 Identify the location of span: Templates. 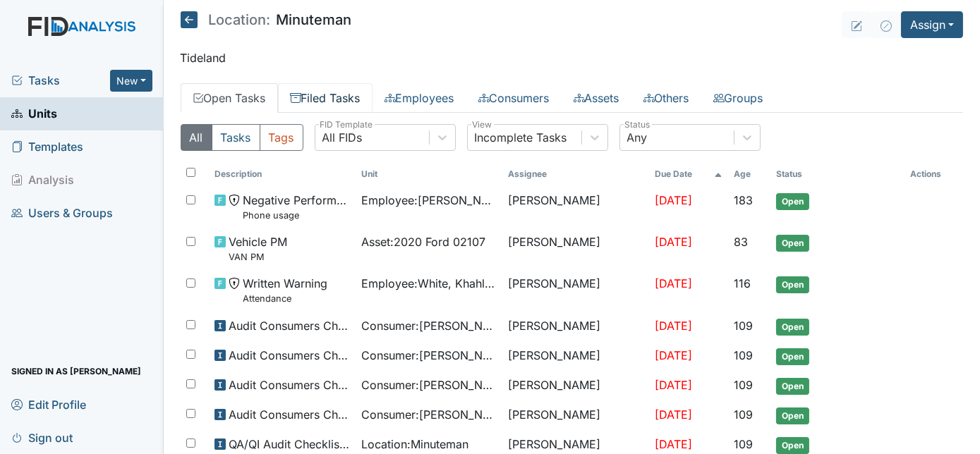
(47, 147).